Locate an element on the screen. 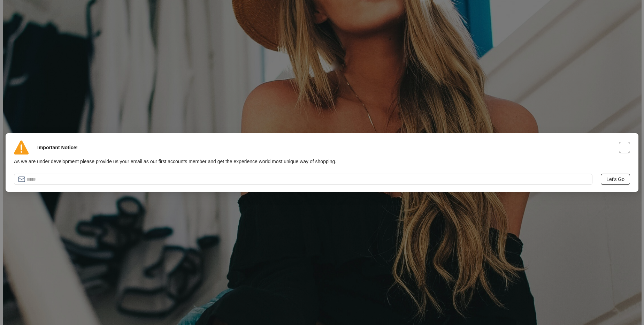  img: email-icon is located at coordinates (22, 179).